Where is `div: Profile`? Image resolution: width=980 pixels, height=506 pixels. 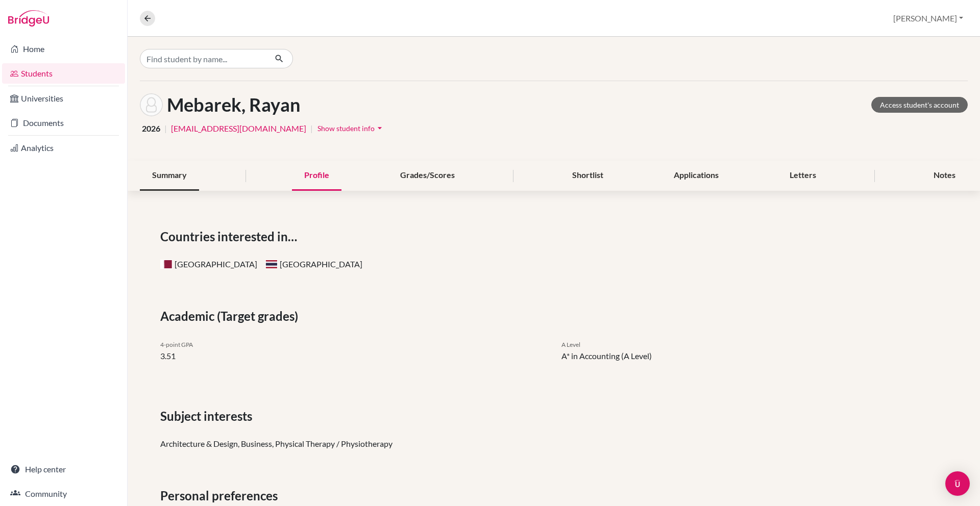 div: Profile is located at coordinates (317, 175).